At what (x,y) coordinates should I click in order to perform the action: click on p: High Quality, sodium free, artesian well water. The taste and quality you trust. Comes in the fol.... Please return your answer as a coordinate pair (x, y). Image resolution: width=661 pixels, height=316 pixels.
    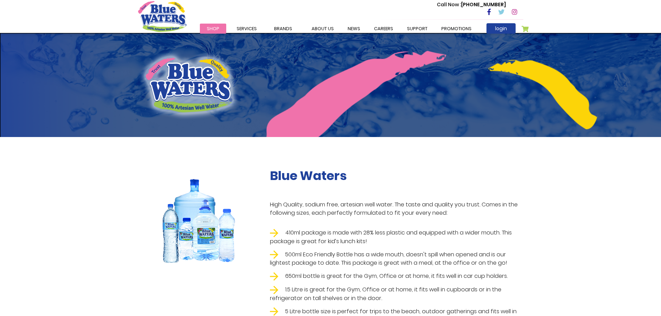
    Looking at the image, I should click on (396, 209).